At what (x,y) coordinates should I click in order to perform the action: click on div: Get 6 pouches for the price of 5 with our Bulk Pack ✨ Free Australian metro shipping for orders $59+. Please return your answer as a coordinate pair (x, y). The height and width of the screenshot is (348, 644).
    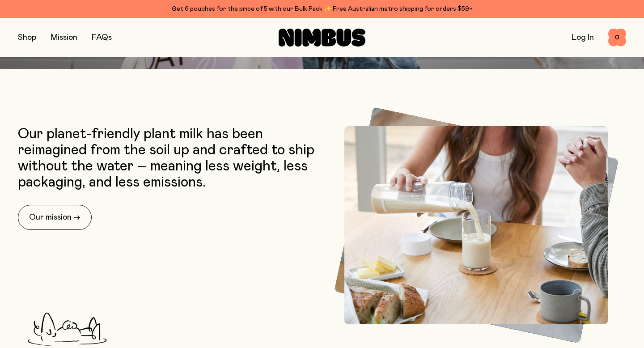
    Looking at the image, I should click on (322, 9).